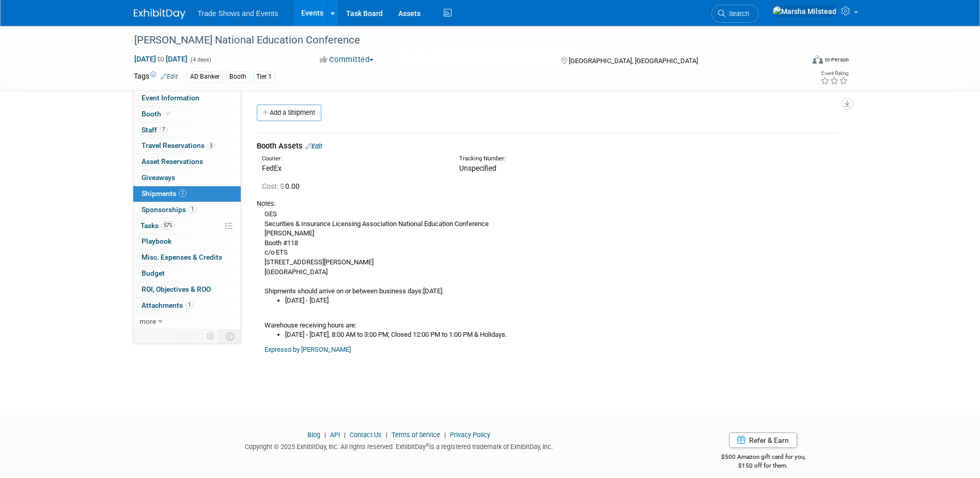  What do you see at coordinates (157, 114) in the screenshot?
I see `span: Booth` at bounding box center [157, 114].